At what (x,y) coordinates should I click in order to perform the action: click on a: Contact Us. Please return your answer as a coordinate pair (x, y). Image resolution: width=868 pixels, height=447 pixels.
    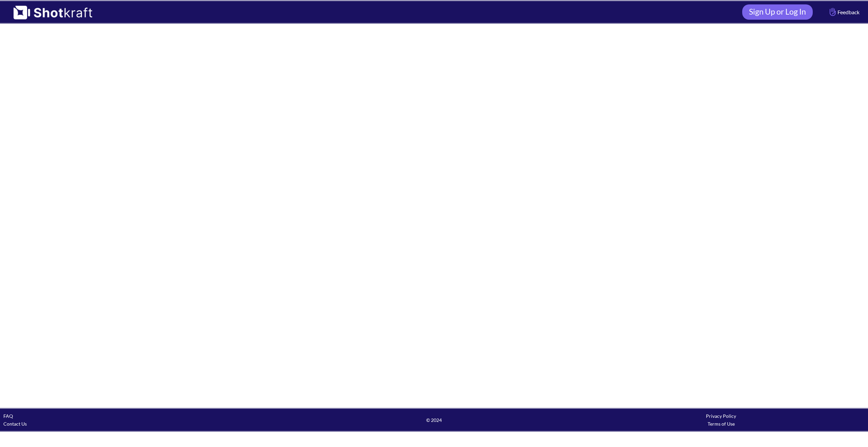
    Looking at the image, I should click on (15, 424).